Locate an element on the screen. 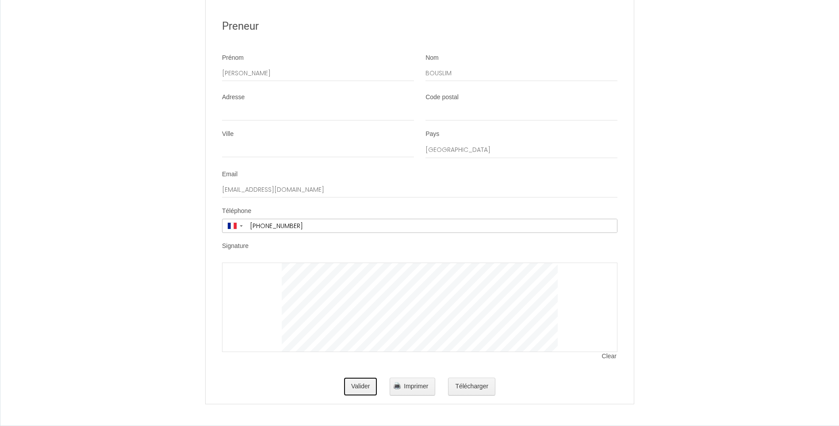  label: Code postal is located at coordinates (442, 97).